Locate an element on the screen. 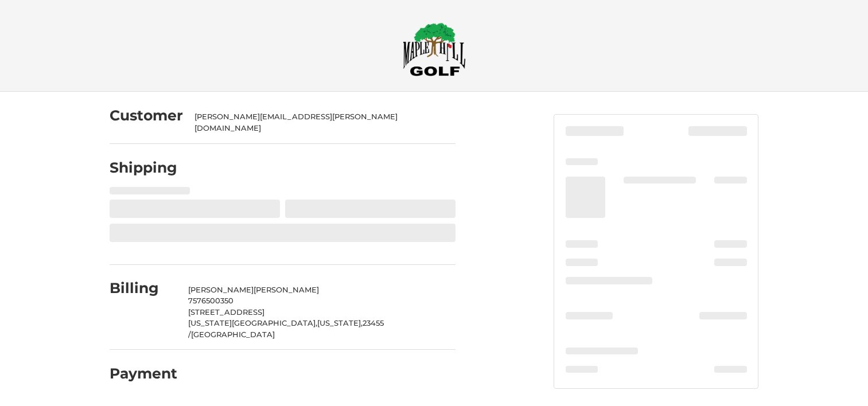 The height and width of the screenshot is (406, 868). img: Maple Hill Golf is located at coordinates (434, 49).